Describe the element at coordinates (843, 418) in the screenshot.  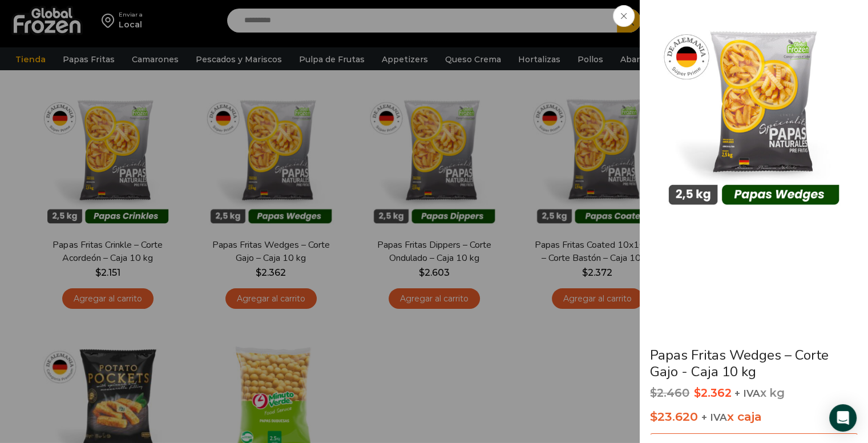
I see `div: Open Intercom Messenger` at that location.